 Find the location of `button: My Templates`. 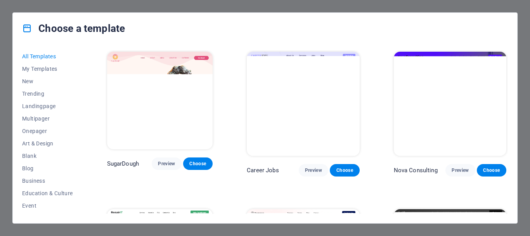

button: My Templates is located at coordinates (47, 69).